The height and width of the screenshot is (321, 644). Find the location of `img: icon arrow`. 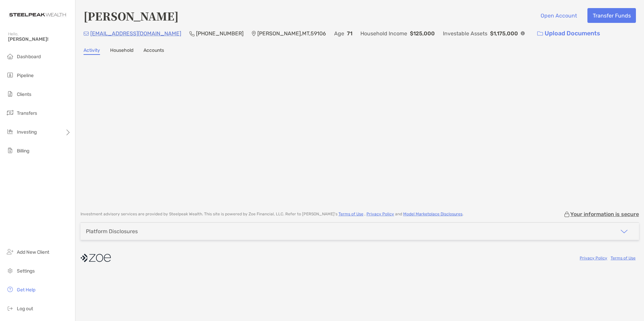

img: icon arrow is located at coordinates (624, 232).